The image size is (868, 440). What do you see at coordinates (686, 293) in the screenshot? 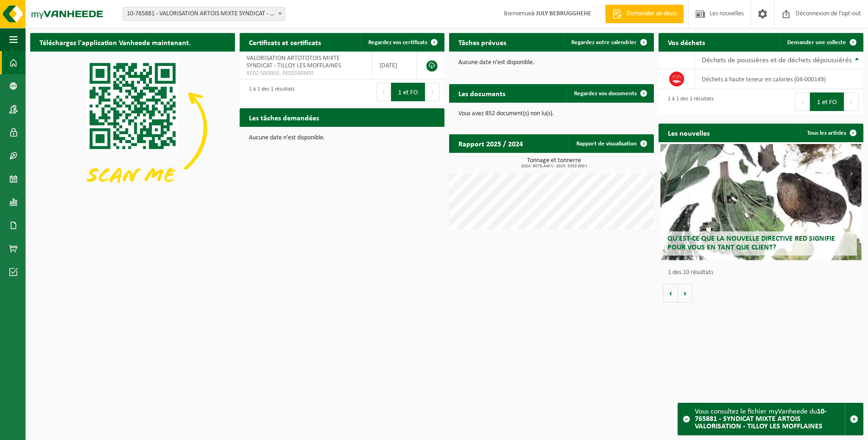
I see `button: Prochaine étape` at bounding box center [686, 293].